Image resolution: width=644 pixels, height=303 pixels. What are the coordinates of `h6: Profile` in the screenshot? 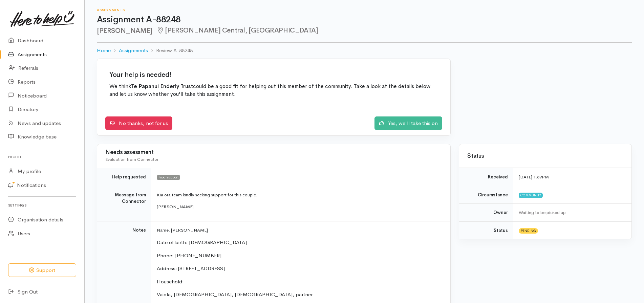 It's located at (42, 157).